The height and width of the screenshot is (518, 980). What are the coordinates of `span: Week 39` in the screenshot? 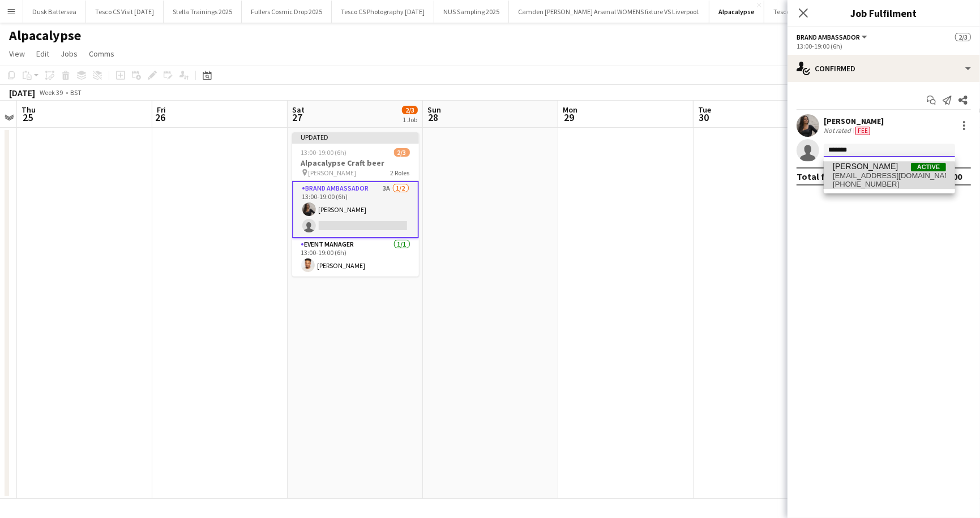 It's located at (51, 93).